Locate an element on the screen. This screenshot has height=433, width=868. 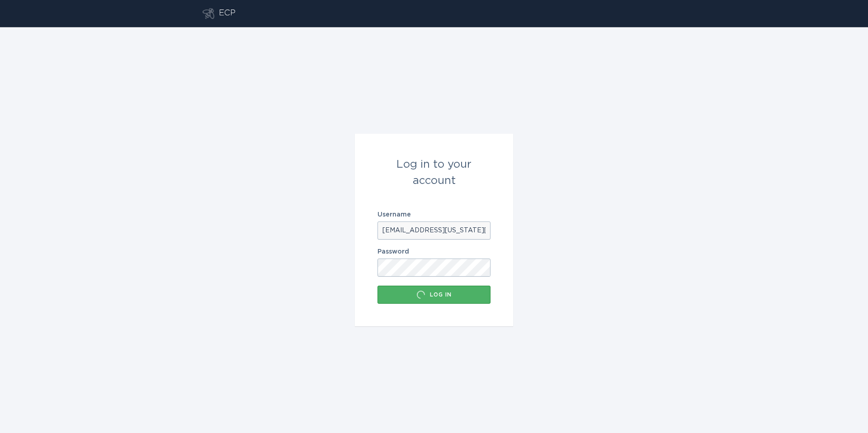
div: ECP is located at coordinates (227, 13).